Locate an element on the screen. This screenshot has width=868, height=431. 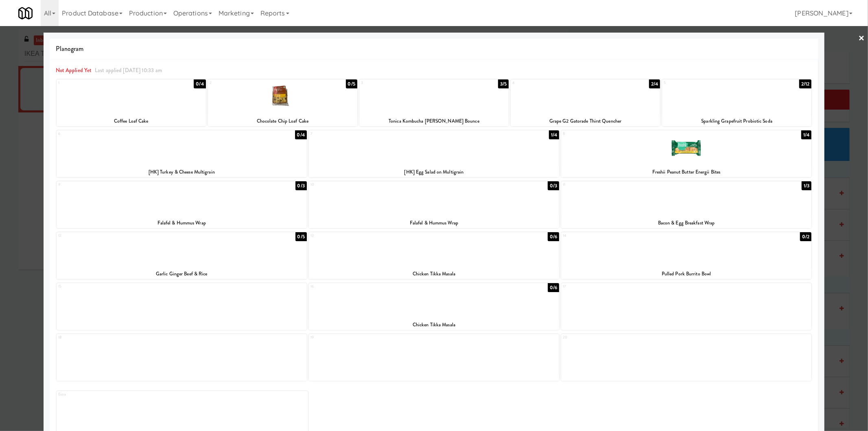
div: 12 is located at coordinates (120, 236).